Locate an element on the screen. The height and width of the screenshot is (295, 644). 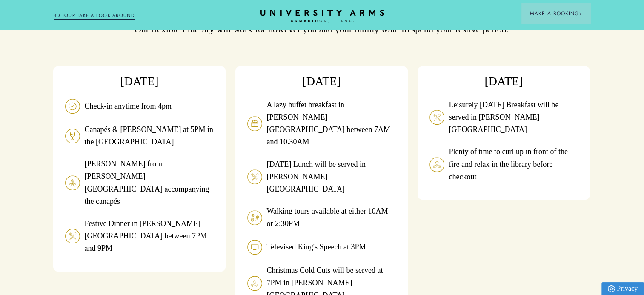
img: image-ba843b72bf4afda4194276c40214bdfc2bf0f12e-70x70-svg is located at coordinates (255, 123).